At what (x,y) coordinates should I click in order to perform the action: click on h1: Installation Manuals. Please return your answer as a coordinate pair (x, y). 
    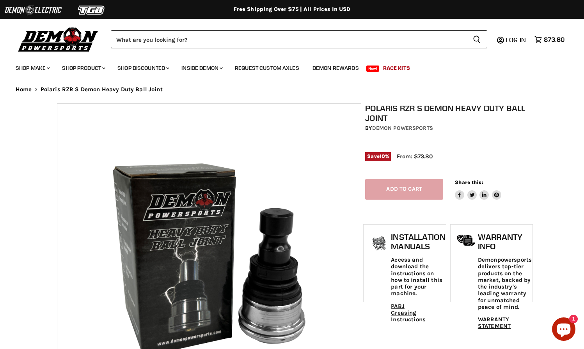
    Looking at the image, I should click on (418, 242).